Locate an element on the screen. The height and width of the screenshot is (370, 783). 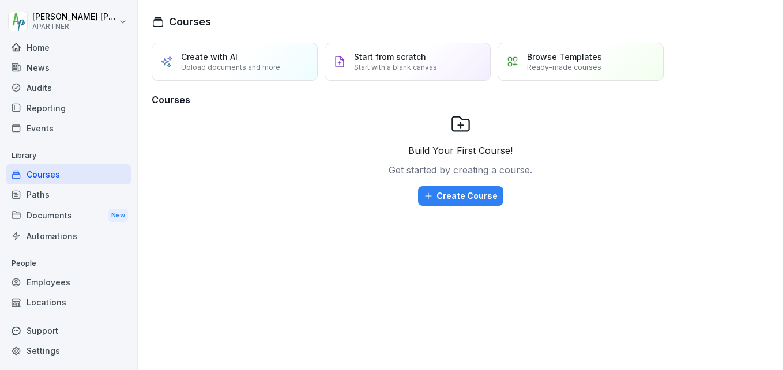
div: New is located at coordinates (118, 215).